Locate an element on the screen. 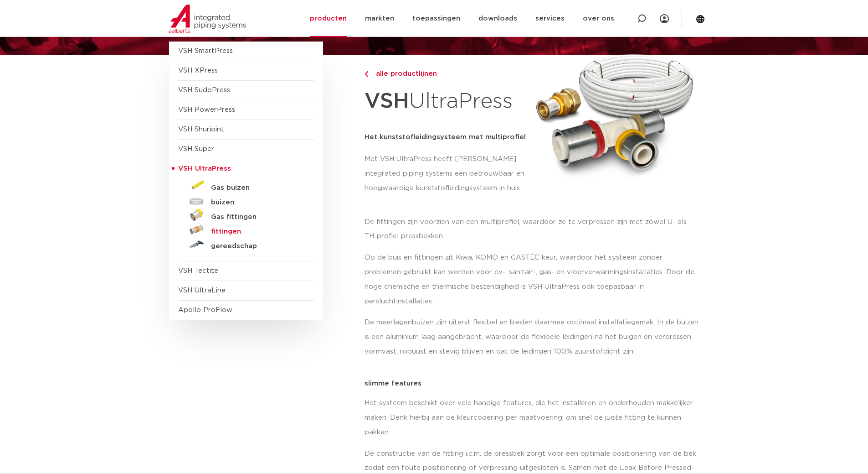 This screenshot has height=474, width=868. span: VSH XPress is located at coordinates (198, 70).